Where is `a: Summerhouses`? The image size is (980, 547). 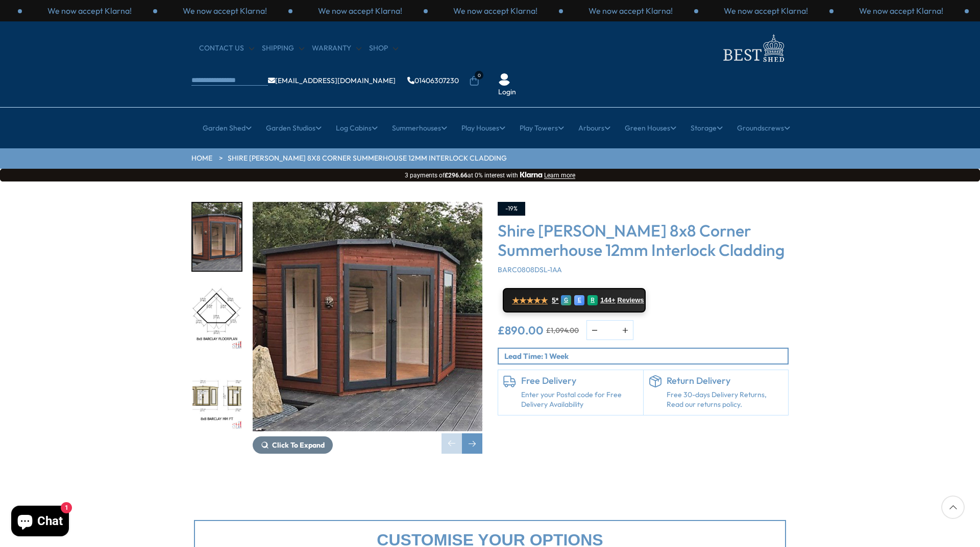 a: Summerhouses is located at coordinates (420, 128).